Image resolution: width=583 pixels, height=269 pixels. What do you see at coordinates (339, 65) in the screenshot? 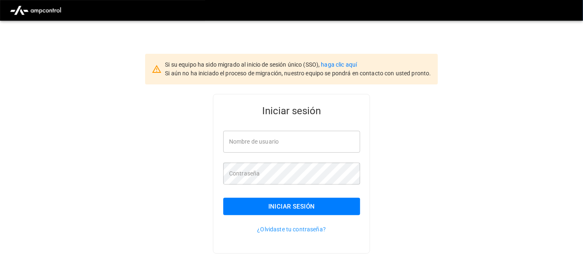
I see `a: haga clic aquí` at bounding box center [339, 65].